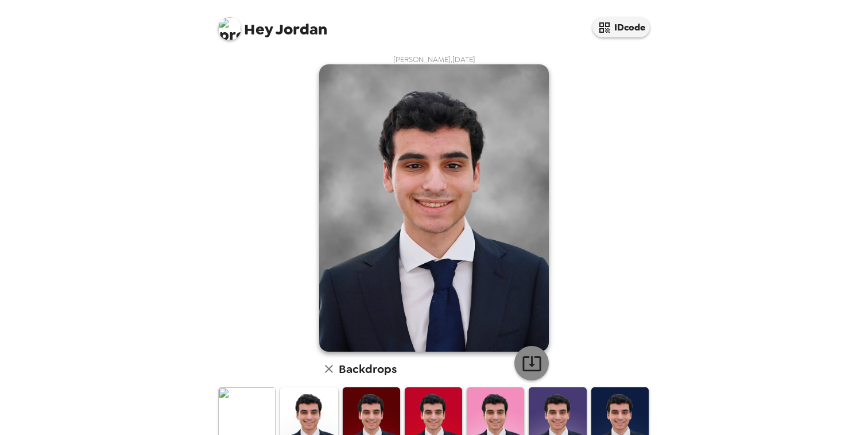 The width and height of the screenshot is (868, 435). What do you see at coordinates (258, 29) in the screenshot?
I see `span: Hey` at bounding box center [258, 29].